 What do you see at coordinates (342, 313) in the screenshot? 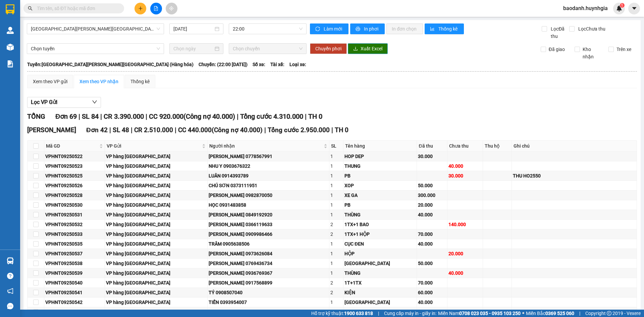
I see `span: Hỗ trợ kỹ thuật:` at bounding box center [342, 313].